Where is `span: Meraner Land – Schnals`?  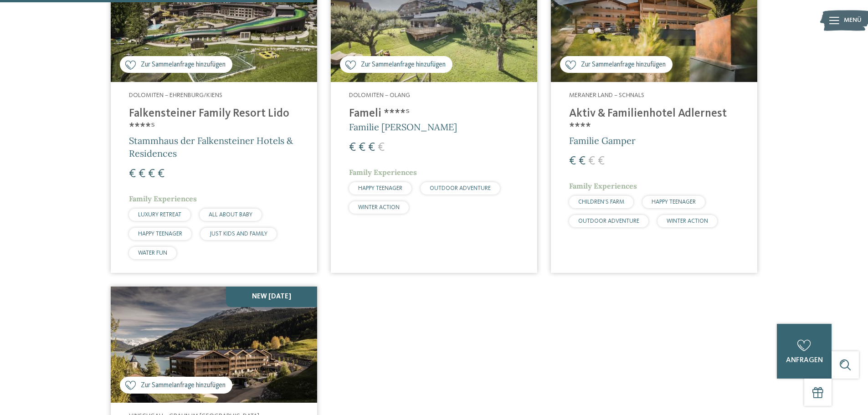 span: Meraner Land – Schnals is located at coordinates (606, 95).